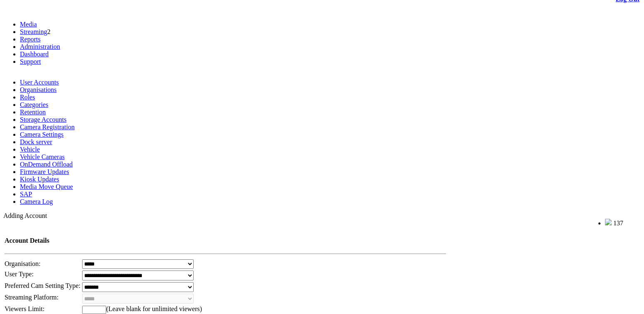  Describe the element at coordinates (42, 157) in the screenshot. I see `a: Vehicle Cameras` at that location.